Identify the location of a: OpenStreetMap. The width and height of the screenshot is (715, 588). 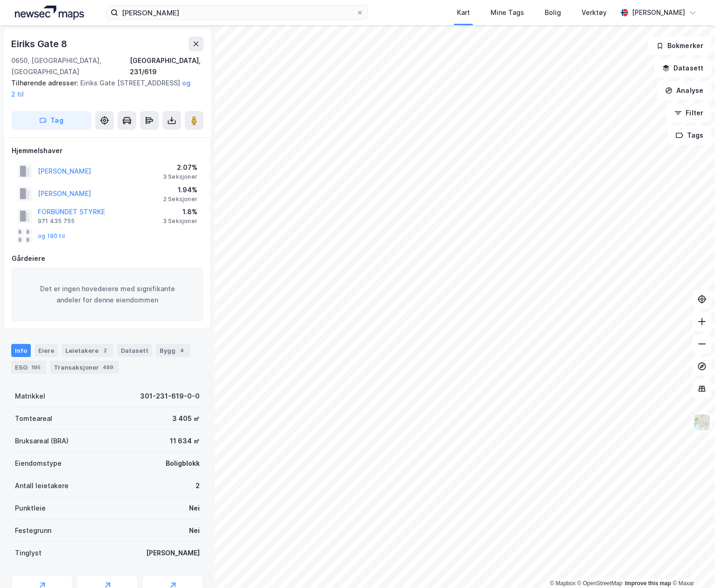
(600, 583).